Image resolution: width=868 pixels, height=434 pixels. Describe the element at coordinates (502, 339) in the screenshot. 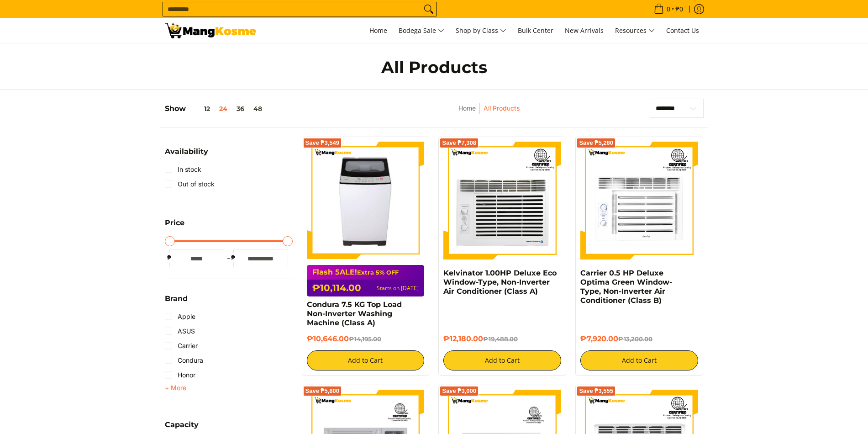

I see `h6: ₱12,180.00` at that location.